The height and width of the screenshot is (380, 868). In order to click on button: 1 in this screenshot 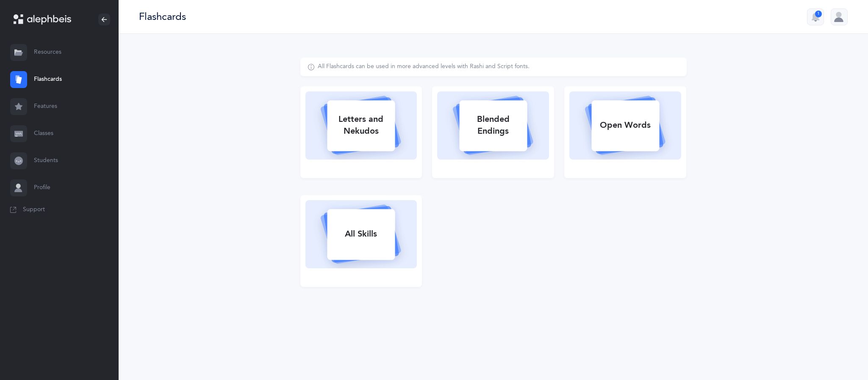, I will do `click(815, 17)`.